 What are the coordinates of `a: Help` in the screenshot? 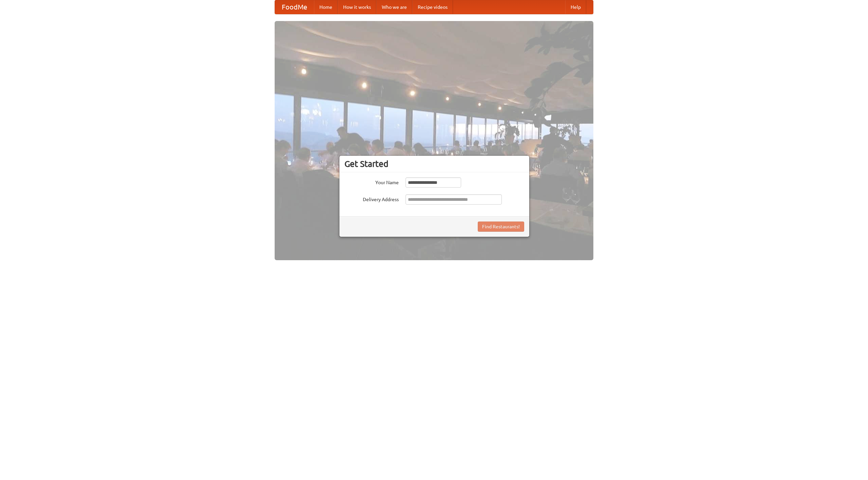 It's located at (576, 7).